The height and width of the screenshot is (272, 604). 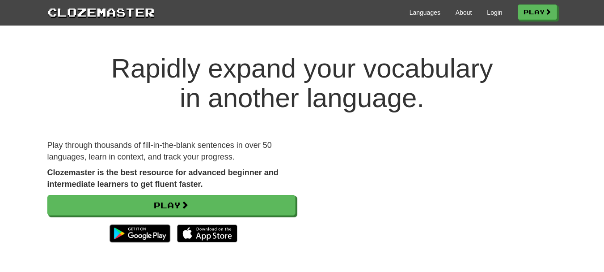 What do you see at coordinates (140, 233) in the screenshot?
I see `img: Get it on Google Play` at bounding box center [140, 233].